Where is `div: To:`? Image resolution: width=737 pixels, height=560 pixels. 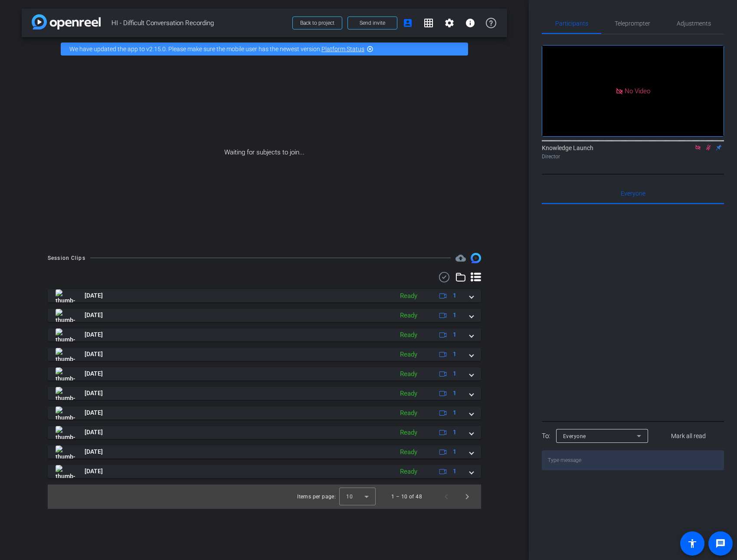 div: To: is located at coordinates (546, 435).